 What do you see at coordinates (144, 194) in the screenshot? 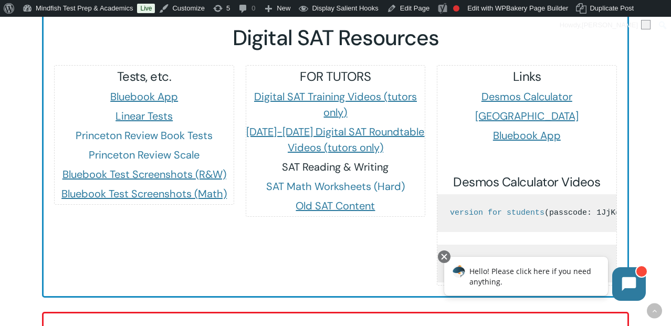
I see `a: Bluebook Test Screenshots (Math)` at bounding box center [144, 194].